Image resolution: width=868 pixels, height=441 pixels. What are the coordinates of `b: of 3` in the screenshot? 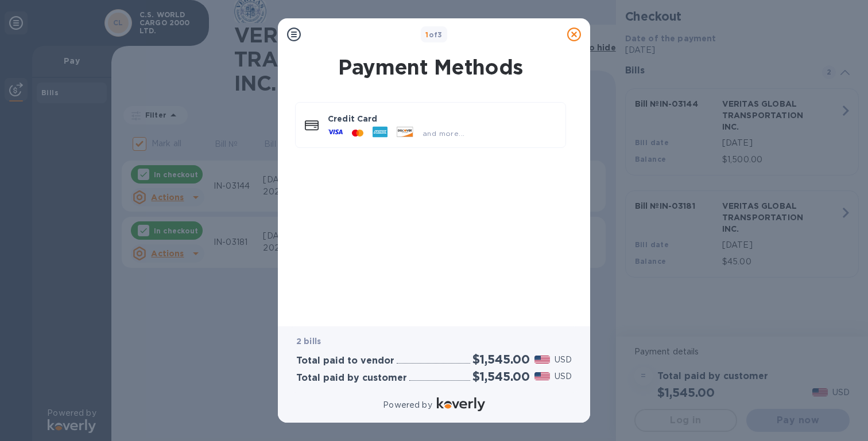 It's located at (434, 34).